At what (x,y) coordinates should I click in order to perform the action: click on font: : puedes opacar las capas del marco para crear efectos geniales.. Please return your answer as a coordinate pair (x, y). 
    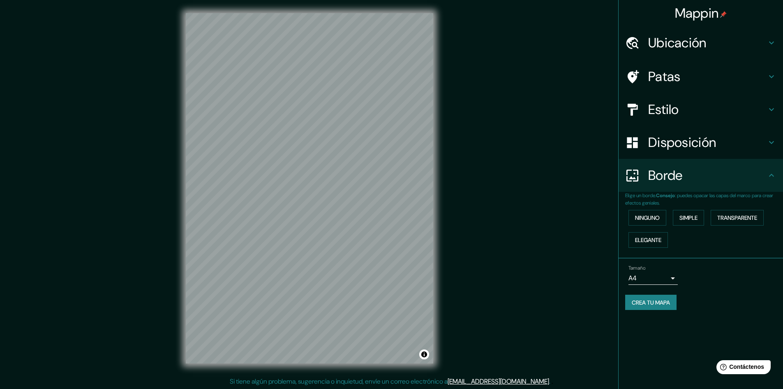
    Looking at the image, I should click on (699, 199).